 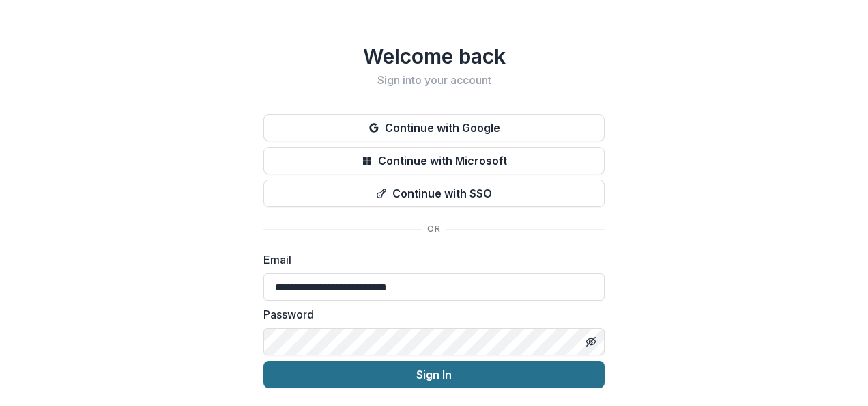 I want to click on button: Continue with SSO, so click(x=434, y=193).